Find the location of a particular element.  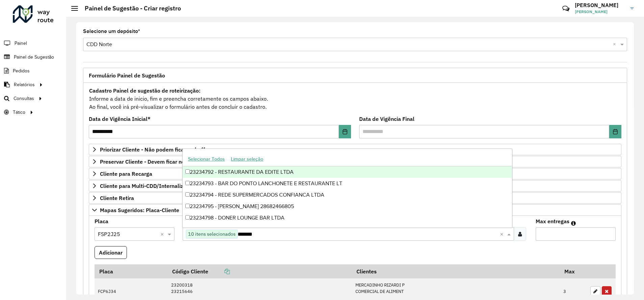

a: Cliente Retira is located at coordinates (355, 198).